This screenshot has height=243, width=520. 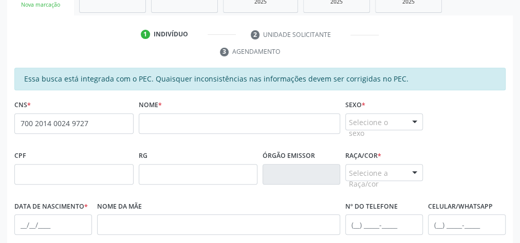 I want to click on div: Nova marcação, so click(x=41, y=5).